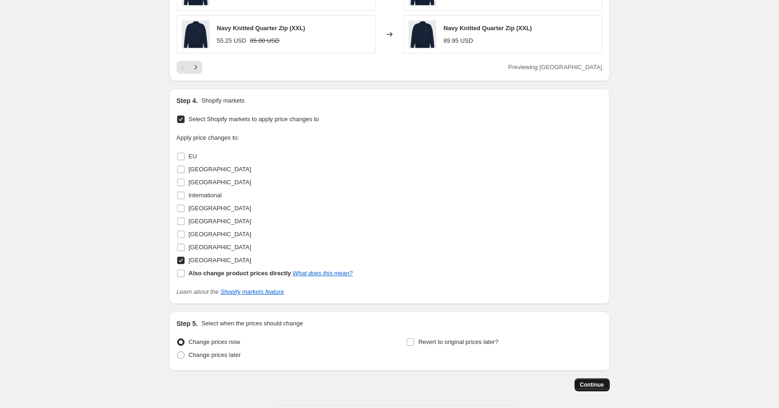 The height and width of the screenshot is (408, 779). What do you see at coordinates (240, 273) in the screenshot?
I see `b: Also change product prices directly` at bounding box center [240, 273].